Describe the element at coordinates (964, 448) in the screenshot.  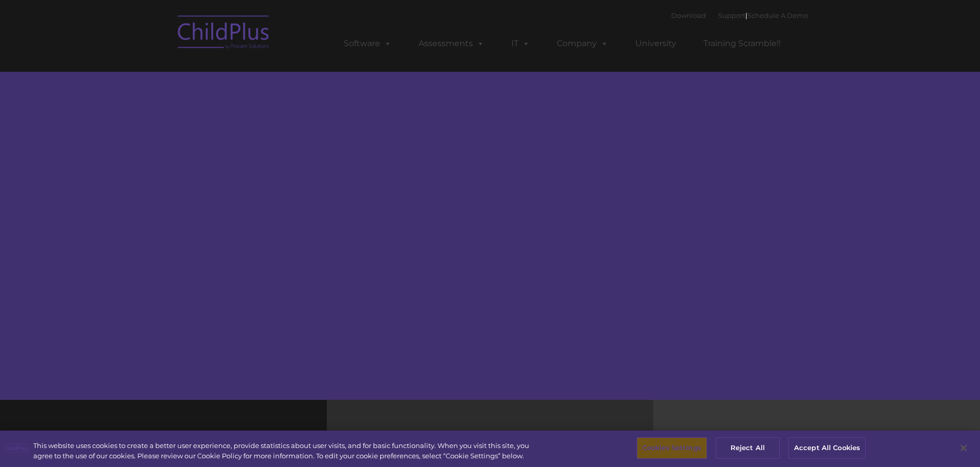
I see `button: Close` at that location.